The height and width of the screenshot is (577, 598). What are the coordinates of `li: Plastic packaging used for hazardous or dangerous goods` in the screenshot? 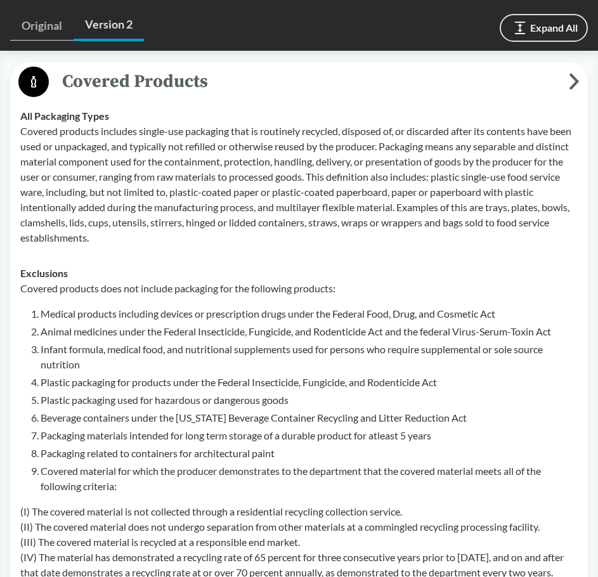 It's located at (309, 400).